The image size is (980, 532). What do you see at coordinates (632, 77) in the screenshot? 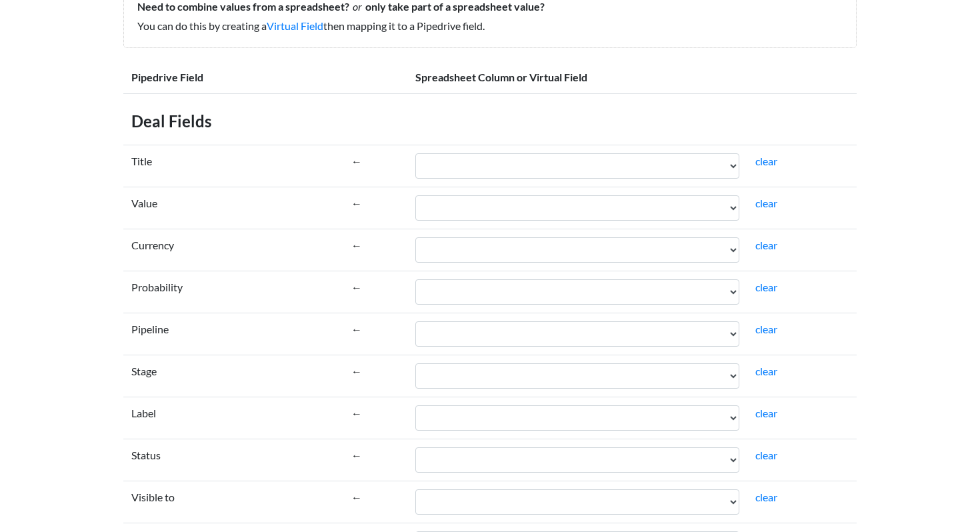
I see `th: Spreadsheet Column or Virtual Field` at bounding box center [632, 77].